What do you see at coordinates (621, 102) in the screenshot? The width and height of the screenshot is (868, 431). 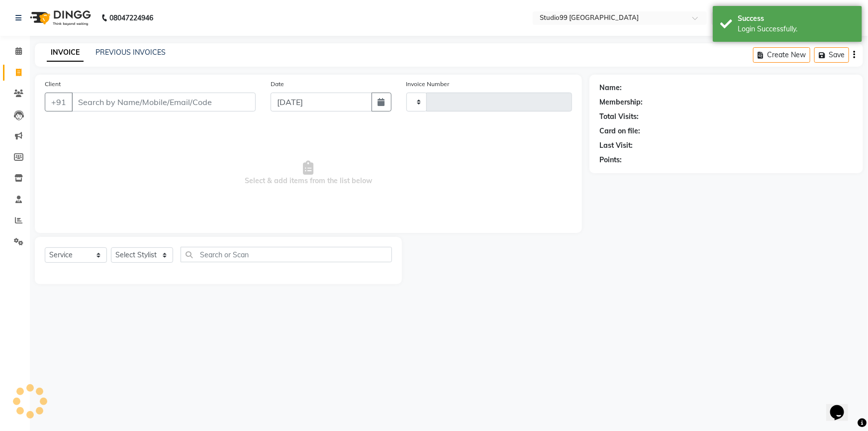 I see `div: Membership:` at bounding box center [621, 102].